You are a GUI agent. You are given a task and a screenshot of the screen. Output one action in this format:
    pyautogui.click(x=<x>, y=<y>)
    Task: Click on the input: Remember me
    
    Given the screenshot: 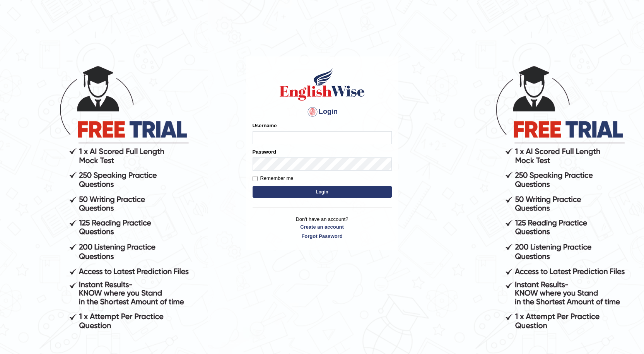 What is the action you would take?
    pyautogui.click(x=254, y=178)
    